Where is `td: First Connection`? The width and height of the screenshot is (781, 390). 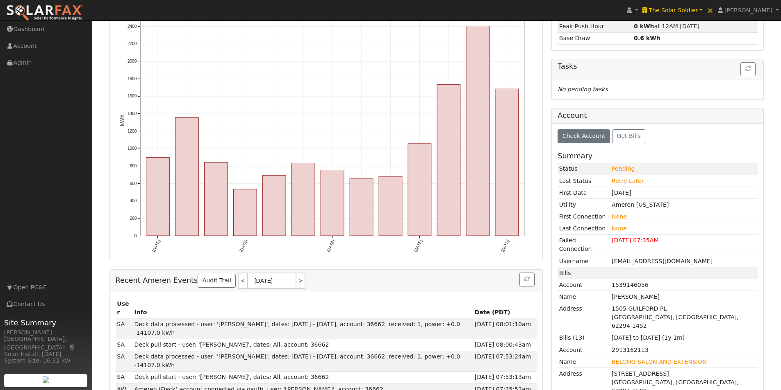 td: First Connection is located at coordinates (583, 217).